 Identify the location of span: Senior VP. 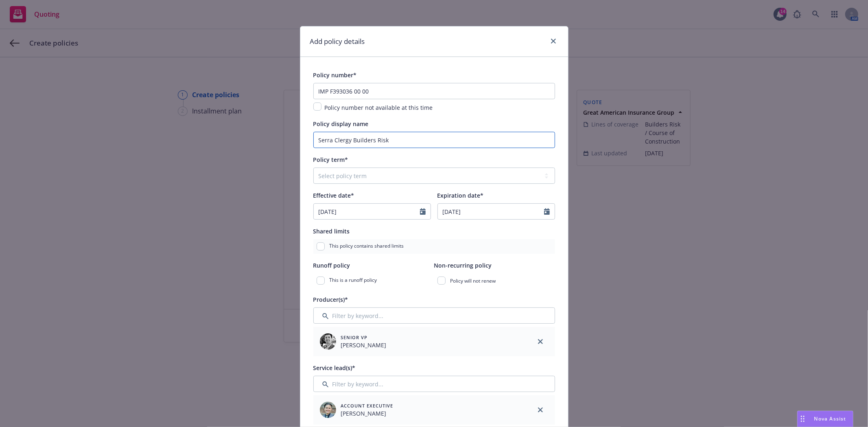
(364, 337).